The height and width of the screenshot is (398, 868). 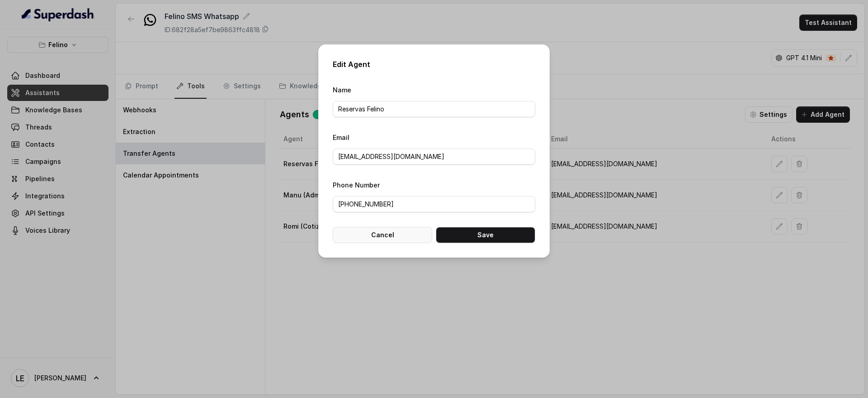 I want to click on button: Cancel, so click(x=382, y=235).